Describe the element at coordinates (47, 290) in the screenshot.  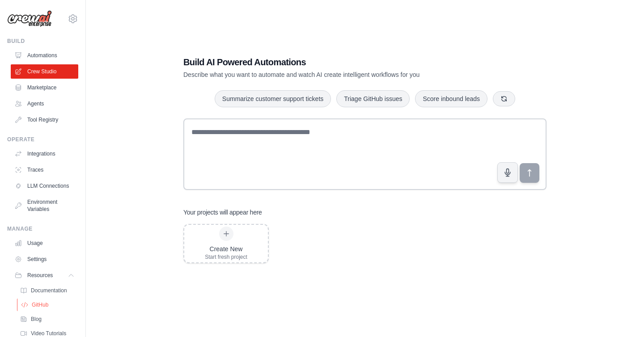
I see `a: Documentation` at that location.